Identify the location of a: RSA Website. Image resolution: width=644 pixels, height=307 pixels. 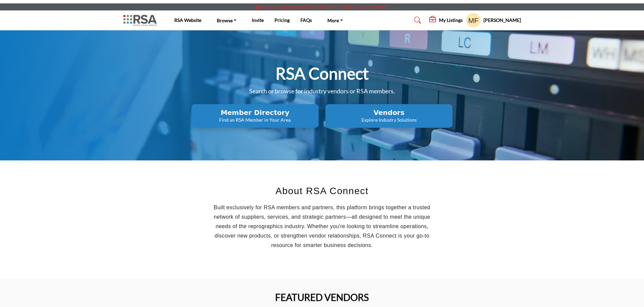
(188, 20).